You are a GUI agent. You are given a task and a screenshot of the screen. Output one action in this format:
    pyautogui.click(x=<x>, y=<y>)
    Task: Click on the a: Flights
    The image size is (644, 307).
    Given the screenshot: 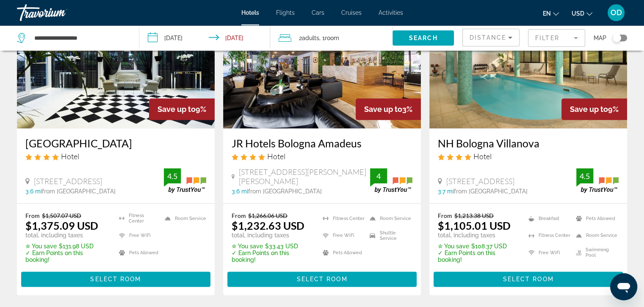 What is the action you would take?
    pyautogui.click(x=286, y=13)
    